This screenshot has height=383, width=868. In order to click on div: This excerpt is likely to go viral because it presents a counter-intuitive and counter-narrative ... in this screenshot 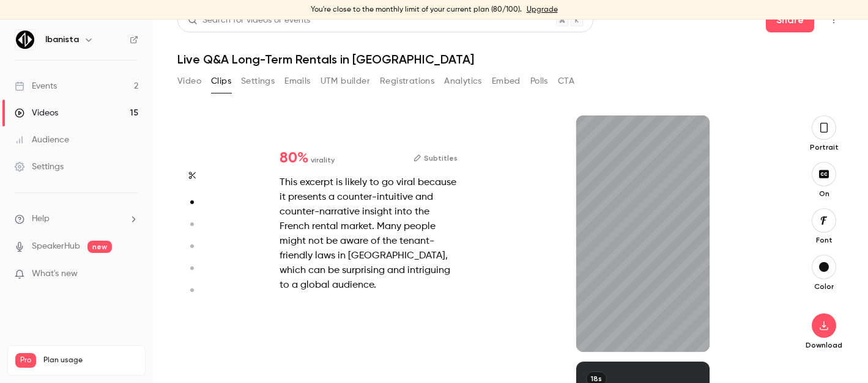, I will do `click(368, 234)`.